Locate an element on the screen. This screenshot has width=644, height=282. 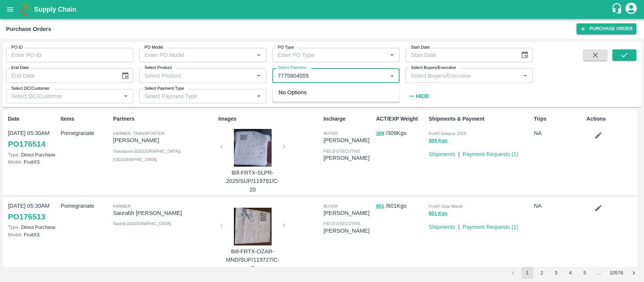
p: Incharge is located at coordinates (348, 119).